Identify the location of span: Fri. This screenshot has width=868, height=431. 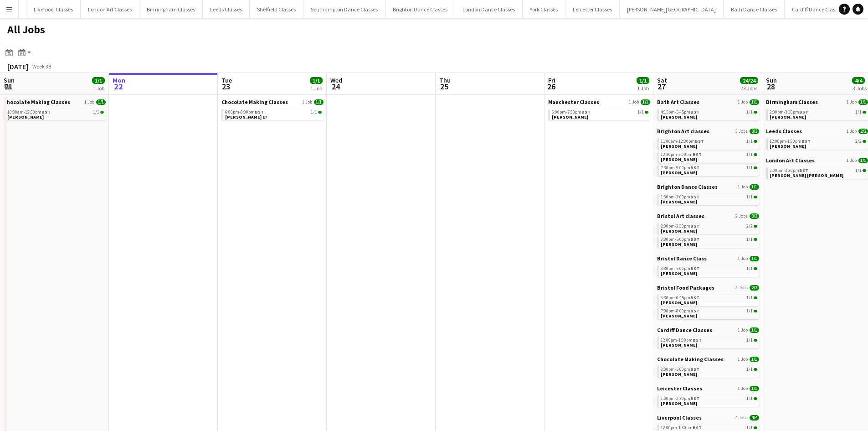
(552, 81).